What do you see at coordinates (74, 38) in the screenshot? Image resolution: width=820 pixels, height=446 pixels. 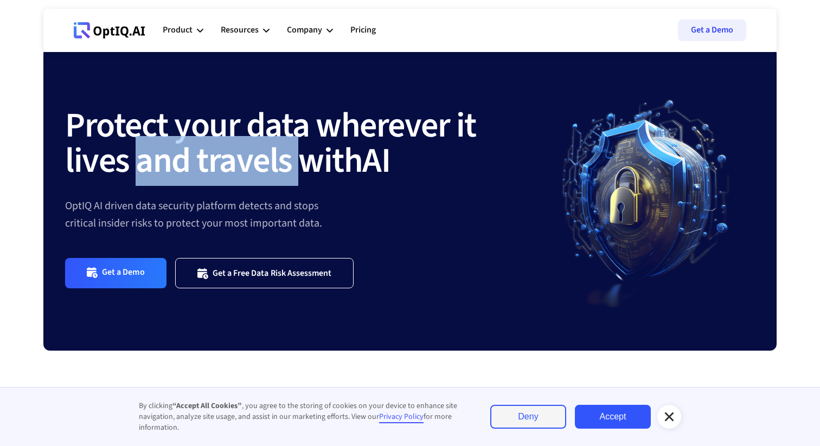 I see `div: Webflow Homepage` at bounding box center [74, 38].